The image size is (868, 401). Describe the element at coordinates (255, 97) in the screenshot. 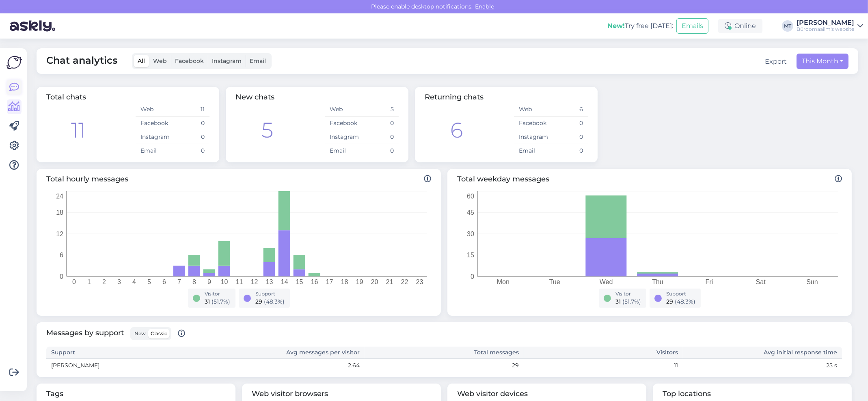

I see `span: New chats` at that location.